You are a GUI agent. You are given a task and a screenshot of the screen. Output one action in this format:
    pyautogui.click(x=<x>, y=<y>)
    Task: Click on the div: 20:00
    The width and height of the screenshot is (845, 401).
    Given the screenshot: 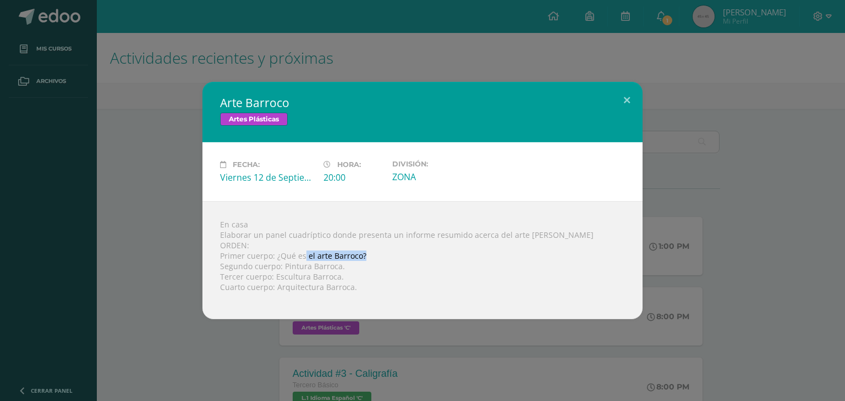 What is the action you would take?
    pyautogui.click(x=353, y=178)
    